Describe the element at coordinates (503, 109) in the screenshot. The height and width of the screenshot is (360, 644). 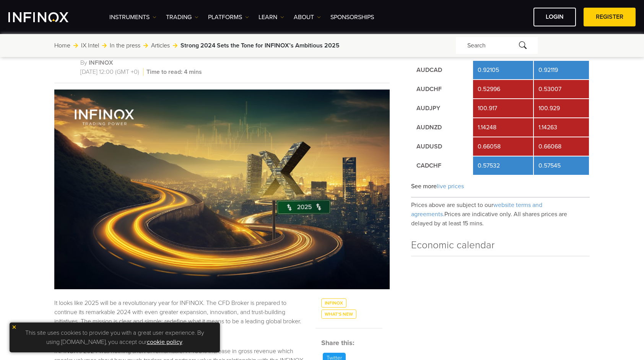
I see `td: 100.917` at that location.